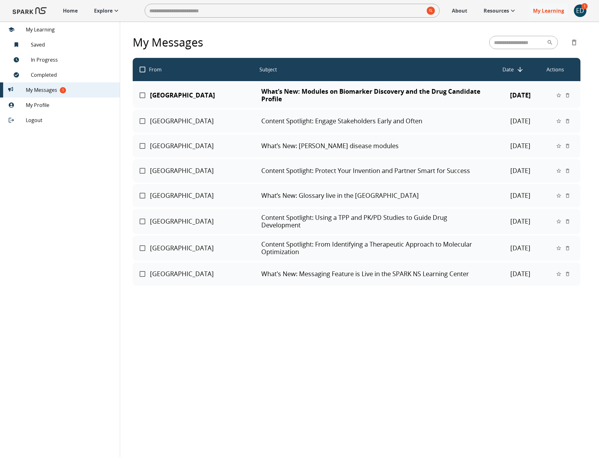 This screenshot has height=457, width=599. I want to click on img: Logo of SPARK at Stanford, so click(30, 11).